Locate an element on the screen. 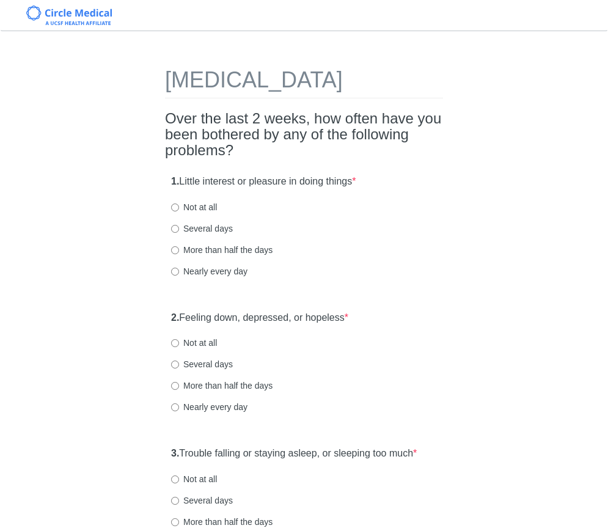 This screenshot has height=528, width=608. h2: Over the last 2 weeks, how often have you been bothered by any of the following problems? is located at coordinates (304, 135).